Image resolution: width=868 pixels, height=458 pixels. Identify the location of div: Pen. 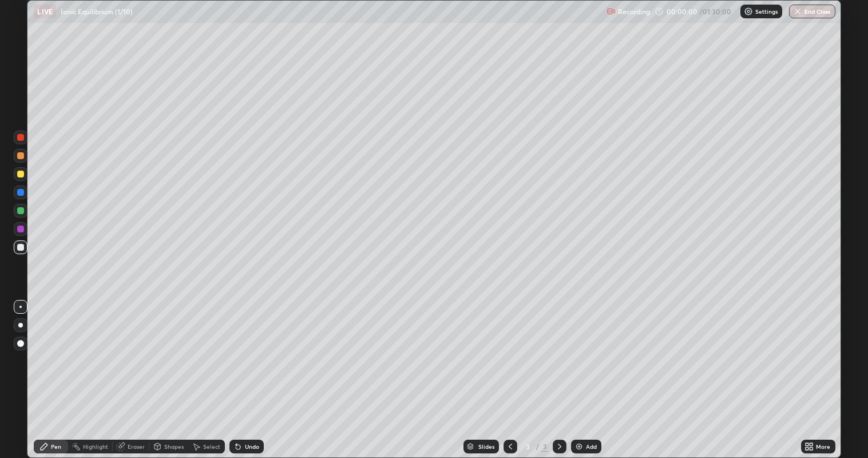
(56, 447).